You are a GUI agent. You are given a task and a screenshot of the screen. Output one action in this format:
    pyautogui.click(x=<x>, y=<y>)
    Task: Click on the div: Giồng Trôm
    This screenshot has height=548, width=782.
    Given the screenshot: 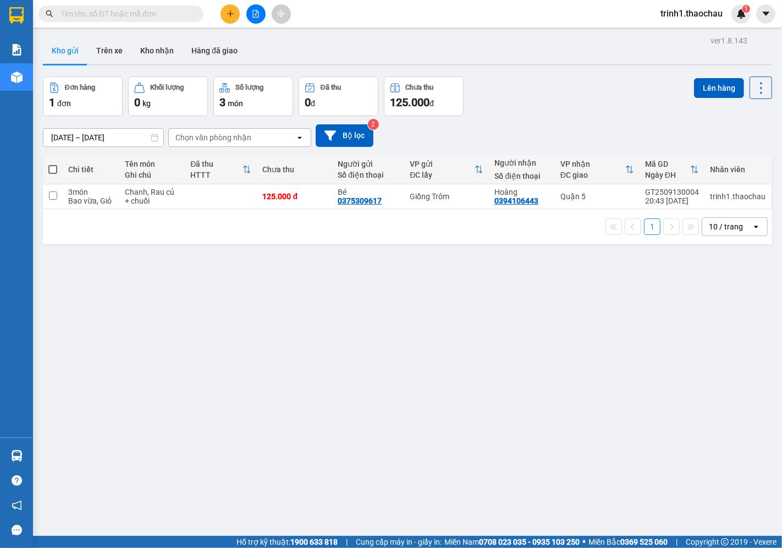 What is the action you would take?
    pyautogui.click(x=447, y=196)
    